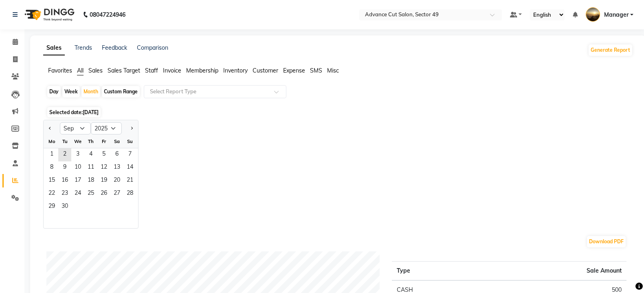  I want to click on div: Wednesday, September 24, 2025, so click(78, 194).